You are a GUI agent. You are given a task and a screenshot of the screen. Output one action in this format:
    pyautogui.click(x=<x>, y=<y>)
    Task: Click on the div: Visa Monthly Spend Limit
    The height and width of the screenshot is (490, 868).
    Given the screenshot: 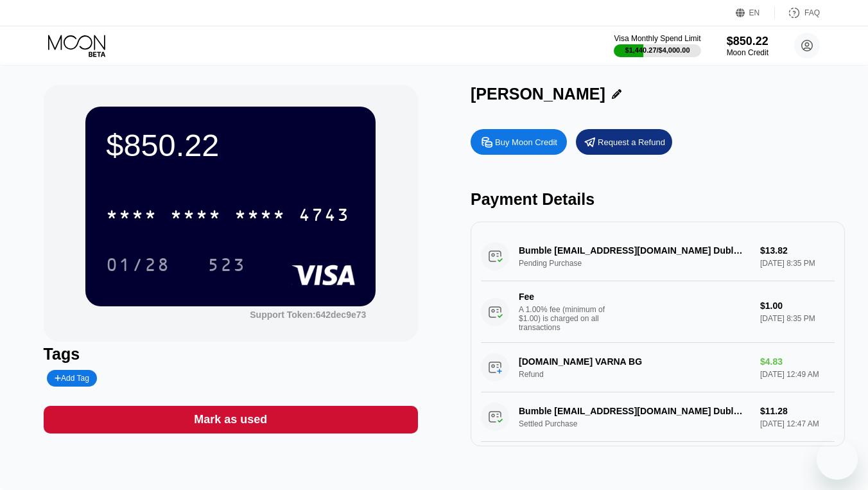 What is the action you would take?
    pyautogui.click(x=657, y=38)
    